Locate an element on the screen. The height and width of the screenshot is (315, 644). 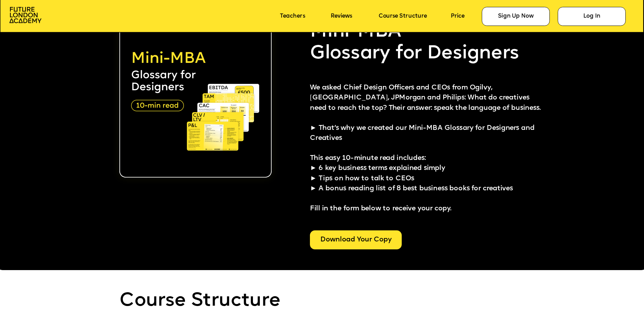
a: Price is located at coordinates (458, 16).